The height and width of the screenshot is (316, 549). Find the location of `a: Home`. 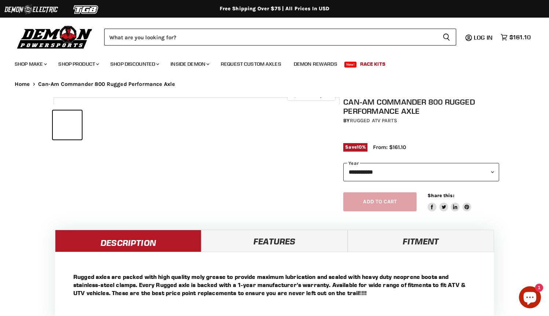

a: Home is located at coordinates (22, 84).